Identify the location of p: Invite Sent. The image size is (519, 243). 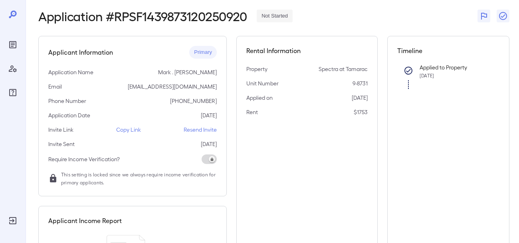
(61, 144).